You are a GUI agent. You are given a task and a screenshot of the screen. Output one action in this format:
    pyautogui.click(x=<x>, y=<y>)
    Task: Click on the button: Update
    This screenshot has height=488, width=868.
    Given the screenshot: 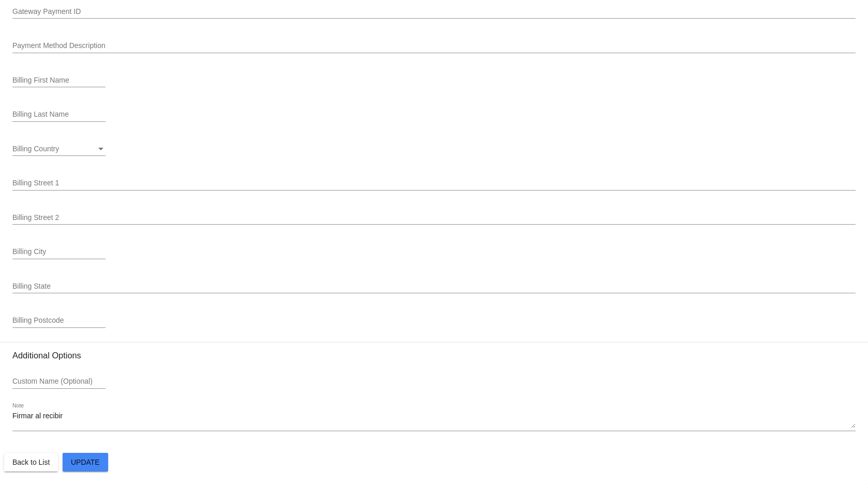 What is the action you would take?
    pyautogui.click(x=85, y=462)
    